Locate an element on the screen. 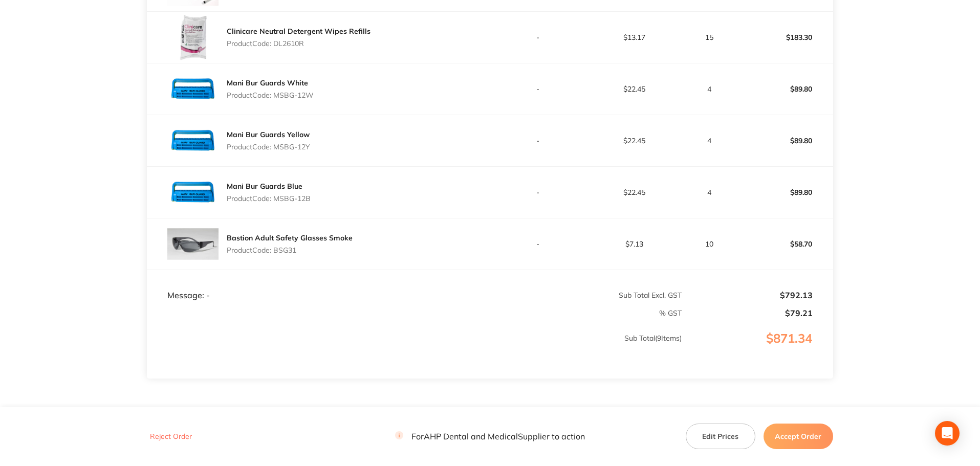 This screenshot has height=466, width=980. p: For AHP Dental and Medical Supplier to action is located at coordinates (490, 436).